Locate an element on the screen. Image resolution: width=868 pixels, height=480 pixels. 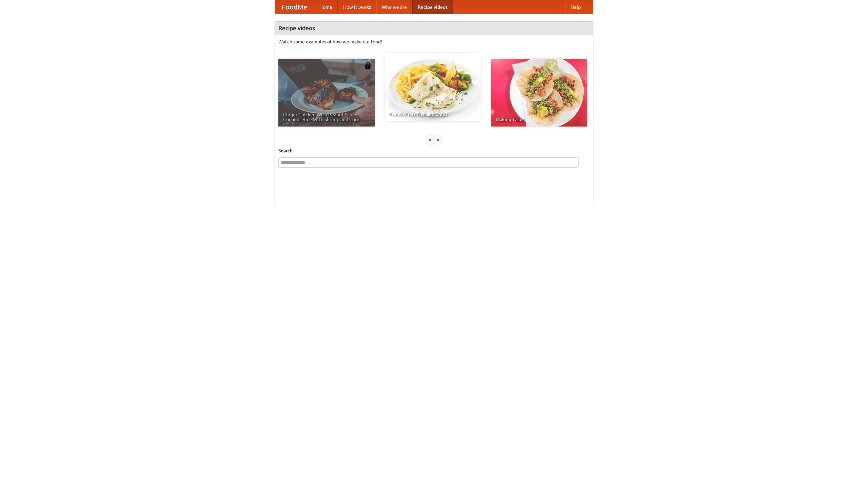
img: 483408.png is located at coordinates (368, 66).